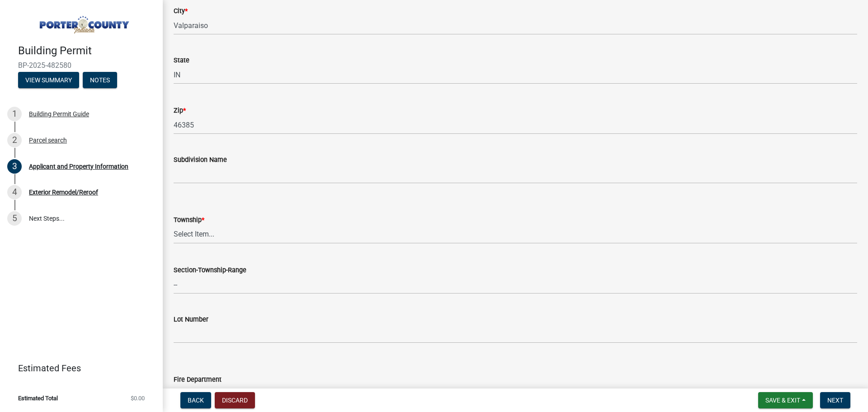 The height and width of the screenshot is (412, 868). Describe the element at coordinates (48, 80) in the screenshot. I see `wm-modal-confirm: Summary` at that location.